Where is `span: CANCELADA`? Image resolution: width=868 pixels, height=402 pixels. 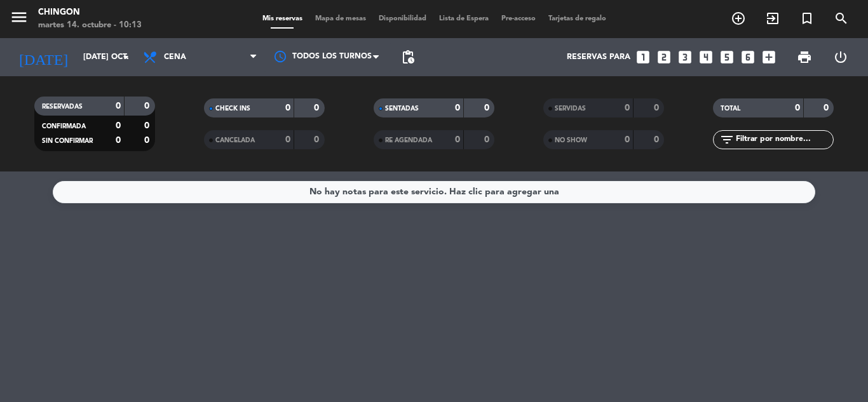 span: CANCELADA is located at coordinates (235, 141).